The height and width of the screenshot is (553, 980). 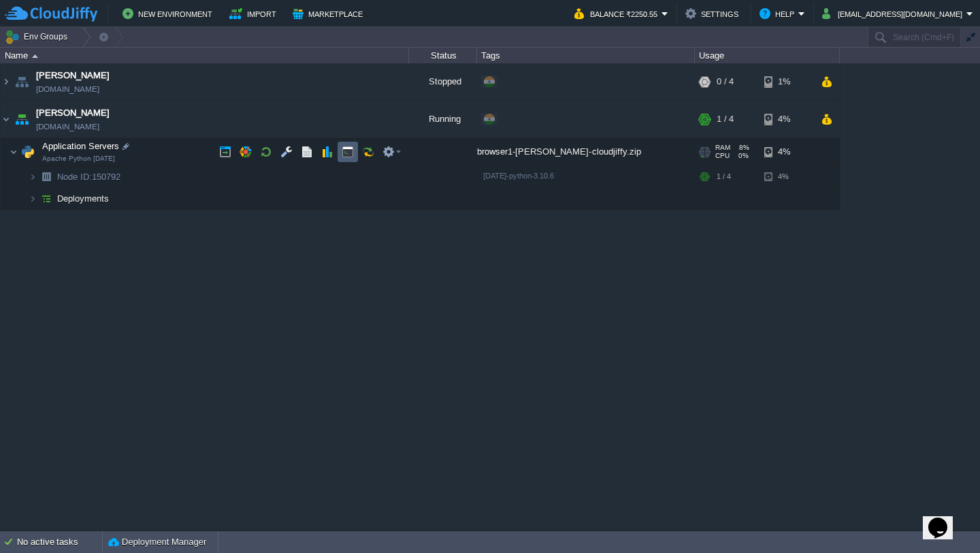 I want to click on span: CPU, so click(x=722, y=156).